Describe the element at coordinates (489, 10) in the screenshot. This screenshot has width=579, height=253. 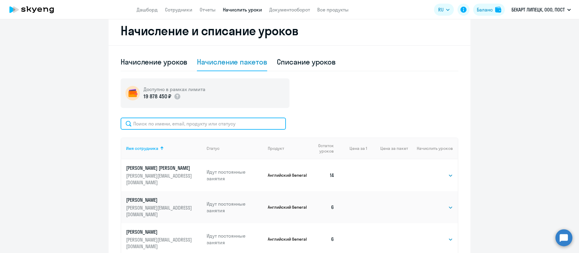
I see `button: Балансbalance` at that location.